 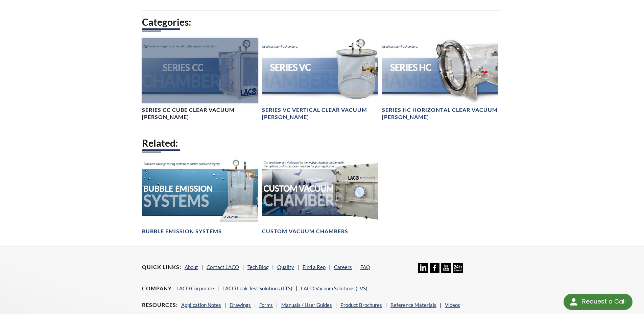 What do you see at coordinates (182, 231) in the screenshot?
I see `h4: Bubble Emission Systems` at bounding box center [182, 231].